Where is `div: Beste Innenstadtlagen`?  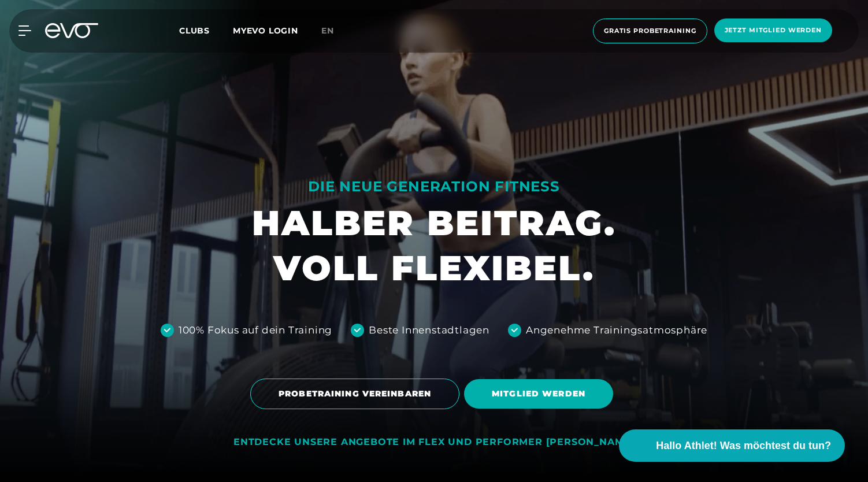 div: Beste Innenstadtlagen is located at coordinates (429, 330).